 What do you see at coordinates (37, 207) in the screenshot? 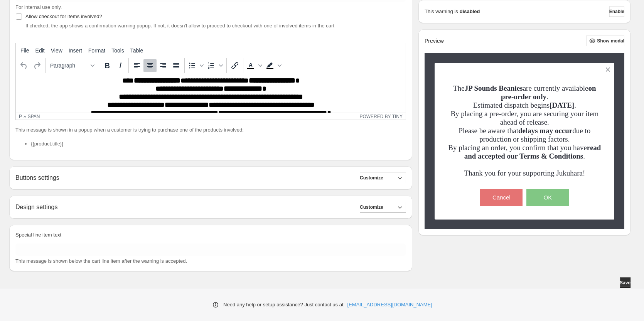
I see `h2: Design settings` at bounding box center [37, 207].